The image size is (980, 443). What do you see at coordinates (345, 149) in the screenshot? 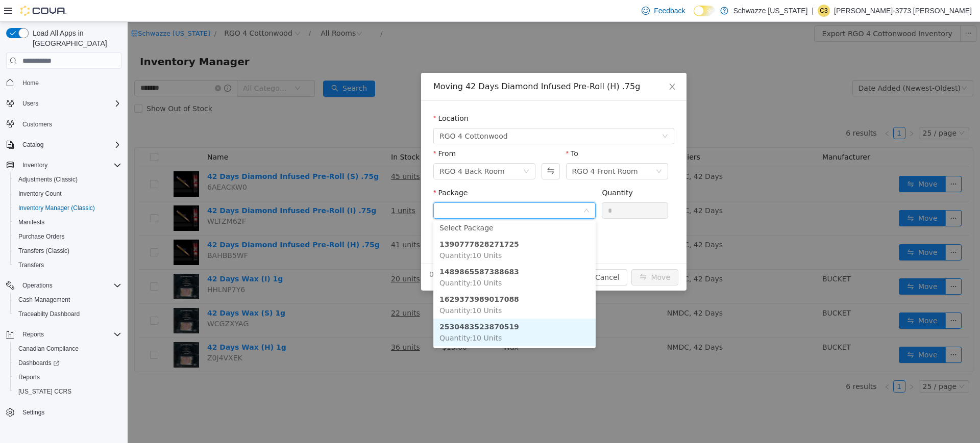
I see `div: RGO 4 Back Room` at bounding box center [345, 149].